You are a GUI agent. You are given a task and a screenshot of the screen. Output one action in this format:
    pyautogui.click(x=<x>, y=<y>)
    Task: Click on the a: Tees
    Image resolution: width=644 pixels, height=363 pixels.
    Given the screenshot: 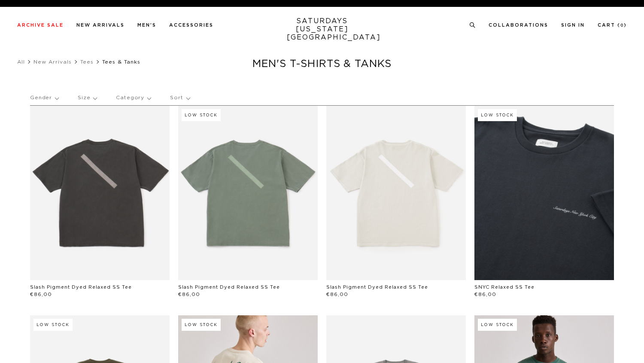 What is the action you would take?
    pyautogui.click(x=87, y=62)
    